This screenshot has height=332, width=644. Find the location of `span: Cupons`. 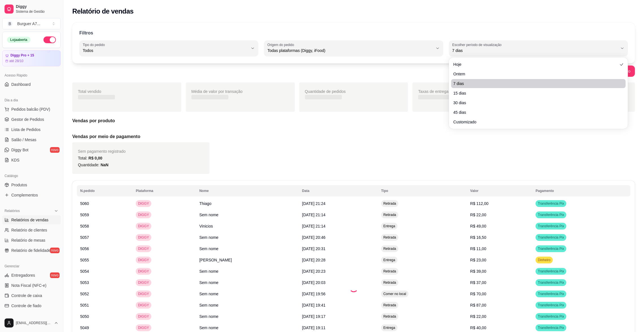

span: Cupons is located at coordinates (18, 316).